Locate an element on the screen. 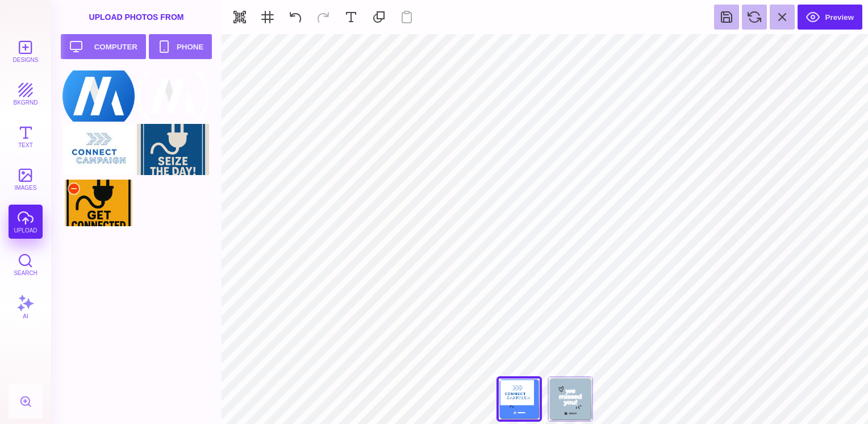  button: Text is located at coordinates (26, 136).